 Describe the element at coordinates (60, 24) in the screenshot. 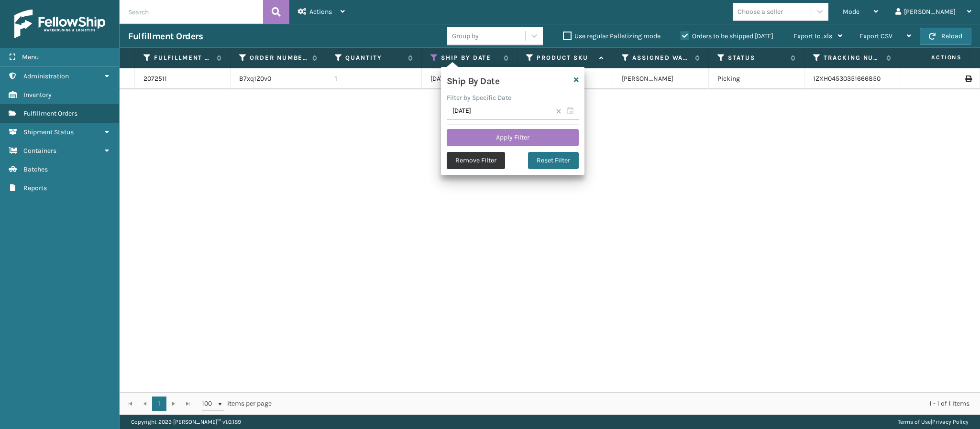

I see `img: logo` at that location.